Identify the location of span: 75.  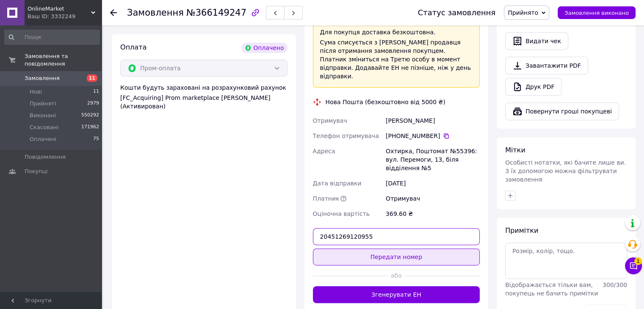
(96, 139).